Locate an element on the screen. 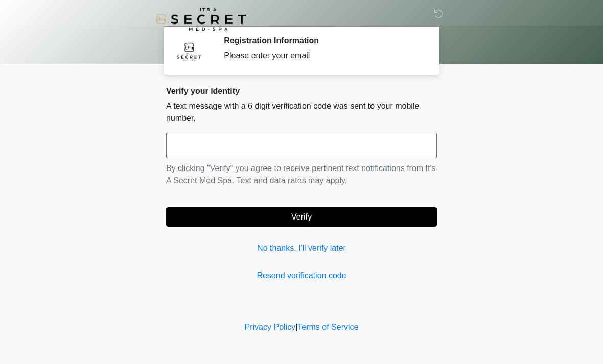  a: Terms of Service is located at coordinates (327, 327).